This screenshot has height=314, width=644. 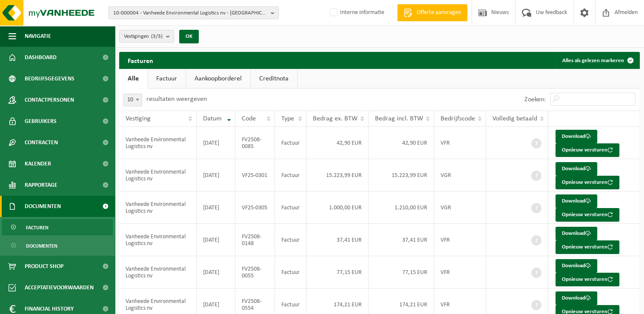 What do you see at coordinates (356, 13) in the screenshot?
I see `label: Interne informatie` at bounding box center [356, 13].